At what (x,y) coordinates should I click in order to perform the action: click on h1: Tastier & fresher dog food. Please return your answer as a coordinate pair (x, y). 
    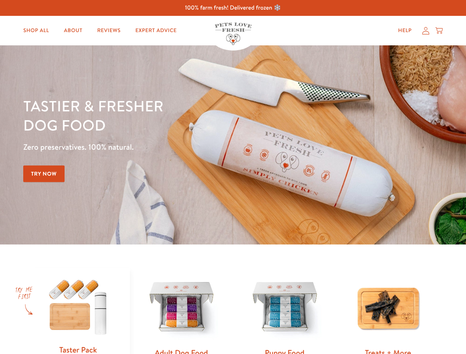
    Looking at the image, I should click on (163, 115).